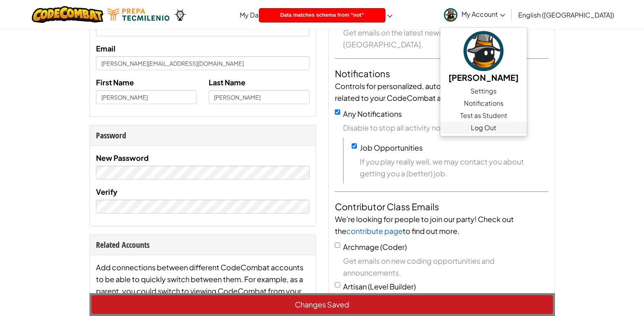 The image size is (644, 316). I want to click on label: New Password, so click(122, 158).